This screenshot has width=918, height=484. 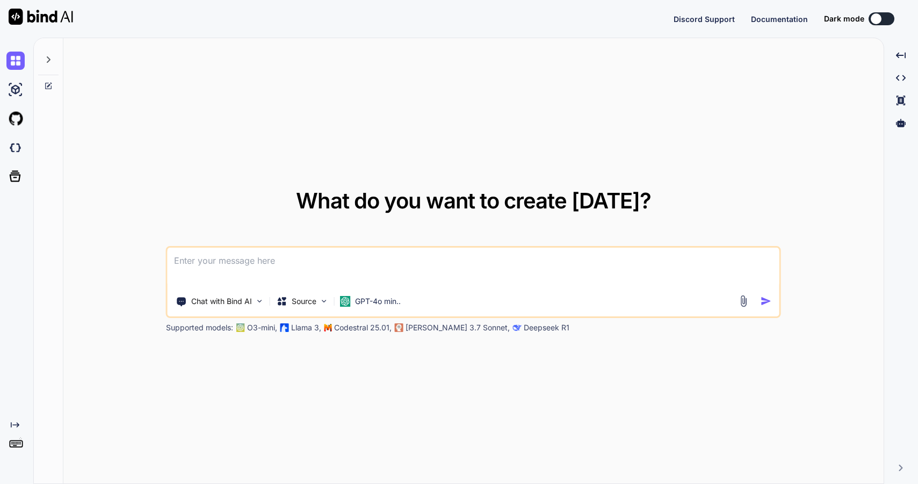 I want to click on img: icon, so click(x=766, y=301).